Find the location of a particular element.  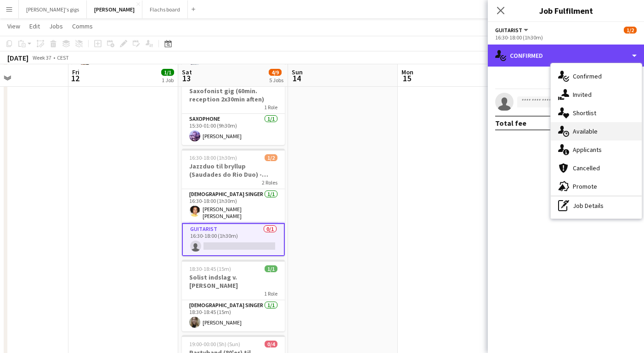

div: Shortlist is located at coordinates (596, 113).